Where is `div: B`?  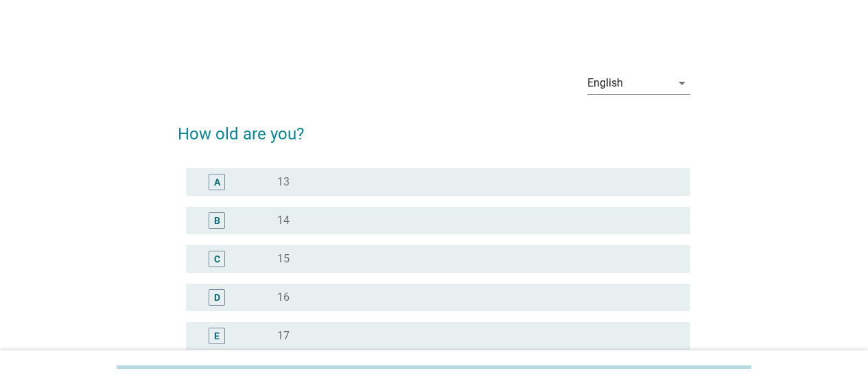 div: B is located at coordinates (217, 220).